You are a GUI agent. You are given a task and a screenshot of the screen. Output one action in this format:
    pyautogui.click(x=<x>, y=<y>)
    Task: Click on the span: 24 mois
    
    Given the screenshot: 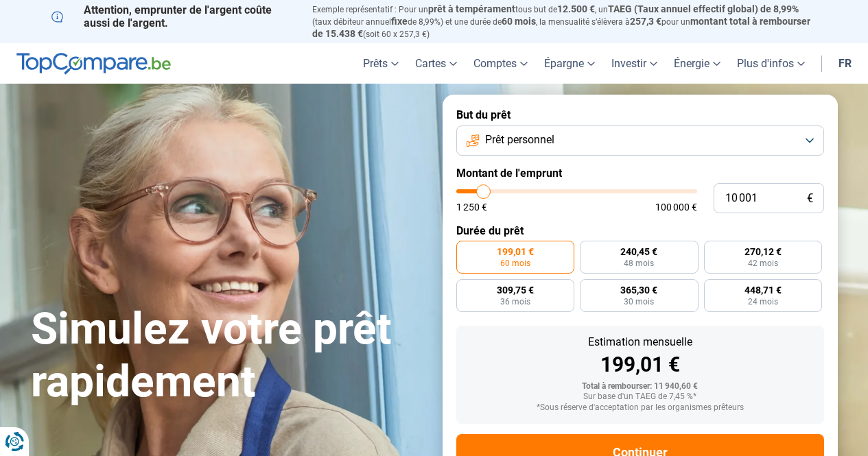 What is the action you would take?
    pyautogui.click(x=763, y=302)
    